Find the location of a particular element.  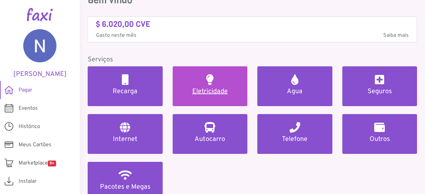

h4: $ 6.020,00 CVE is located at coordinates (252, 24).